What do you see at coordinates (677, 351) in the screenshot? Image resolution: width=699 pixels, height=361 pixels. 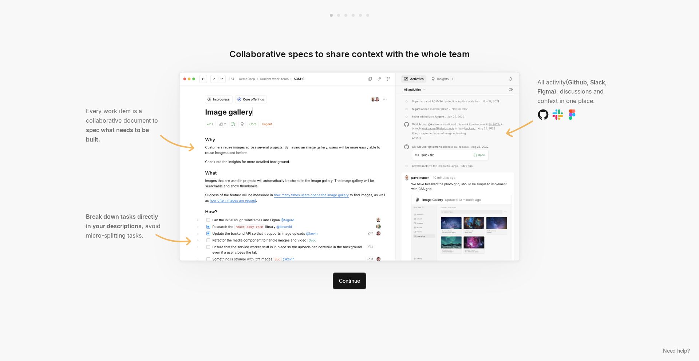 I see `button: Need help?` at bounding box center [677, 351].